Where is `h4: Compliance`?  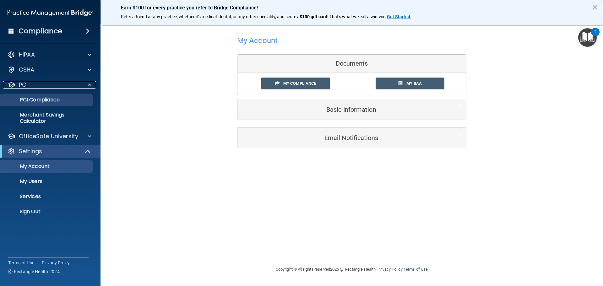
h4: Compliance is located at coordinates (40, 31).